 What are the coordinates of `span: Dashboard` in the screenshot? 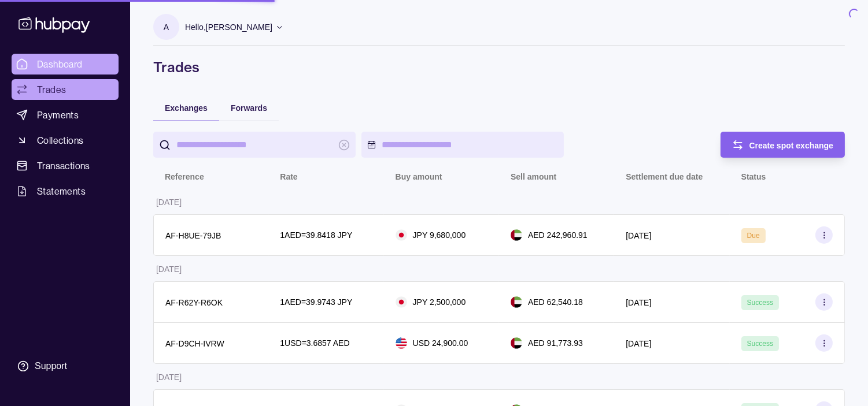 It's located at (59, 64).